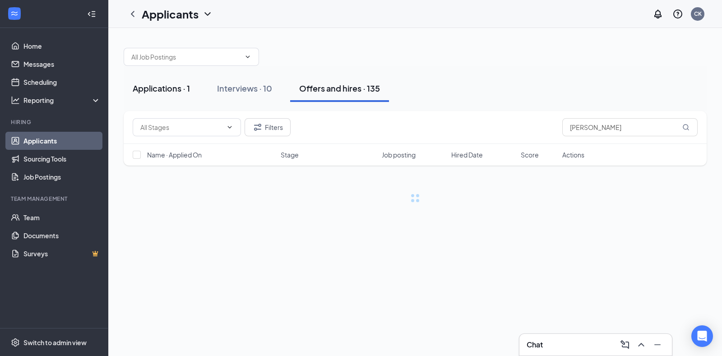 The height and width of the screenshot is (356, 722). Describe the element at coordinates (698, 14) in the screenshot. I see `div: CK` at that location.